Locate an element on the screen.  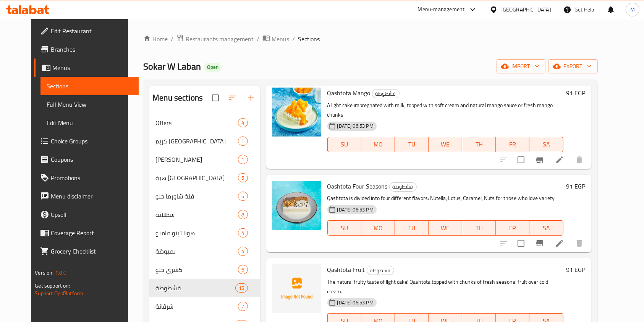
a: Edit Restaurant is located at coordinates (87, 31).